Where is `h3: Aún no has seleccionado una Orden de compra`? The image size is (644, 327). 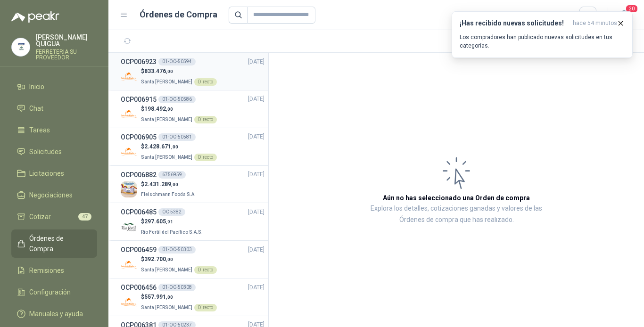 h3: Aún no has seleccionado una Orden de compra is located at coordinates (457, 198).